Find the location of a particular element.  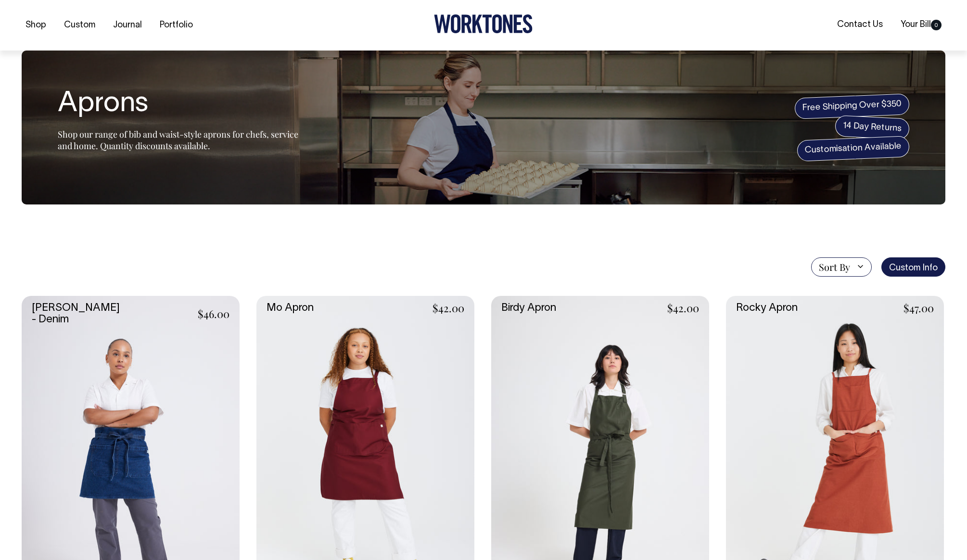

span: 0 is located at coordinates (936, 25).